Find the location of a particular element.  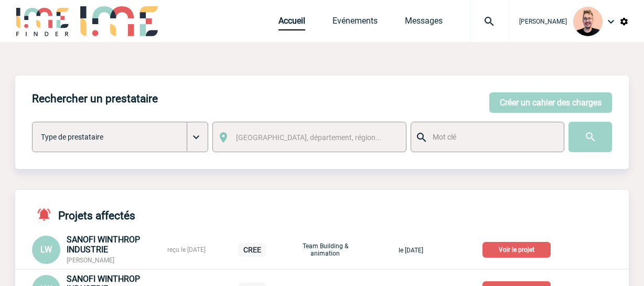

input: Mot clé is located at coordinates (492, 137).